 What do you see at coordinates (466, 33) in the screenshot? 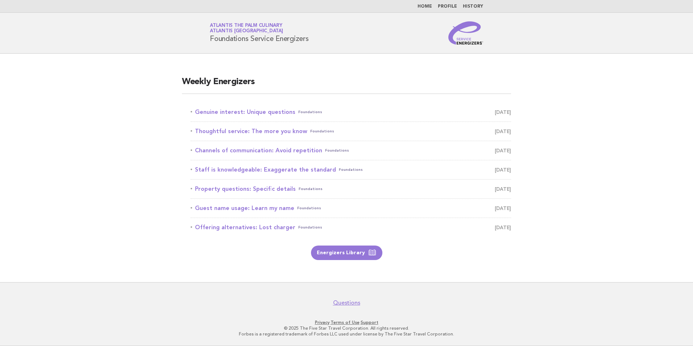
I see `img: Service Energizers` at bounding box center [466, 33].